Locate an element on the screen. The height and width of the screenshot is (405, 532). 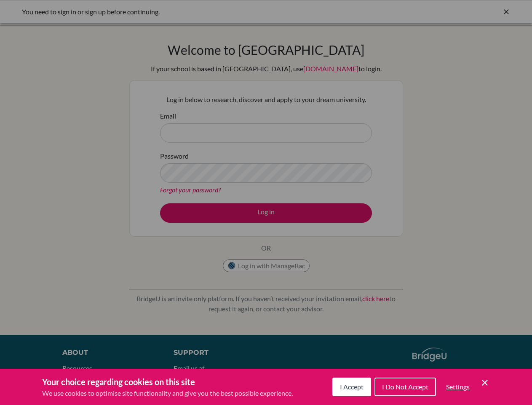
button: I Do Not Accept is located at coordinates (406, 387).